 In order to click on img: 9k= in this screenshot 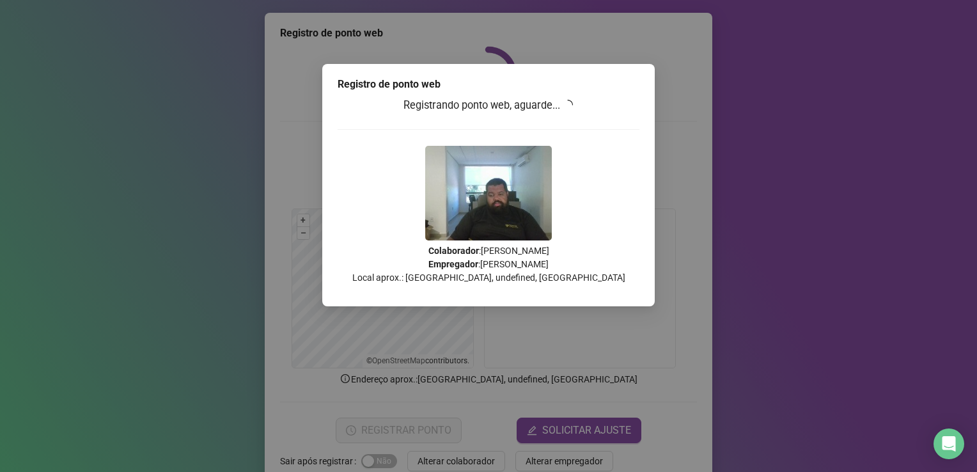, I will do `click(489, 193)`.